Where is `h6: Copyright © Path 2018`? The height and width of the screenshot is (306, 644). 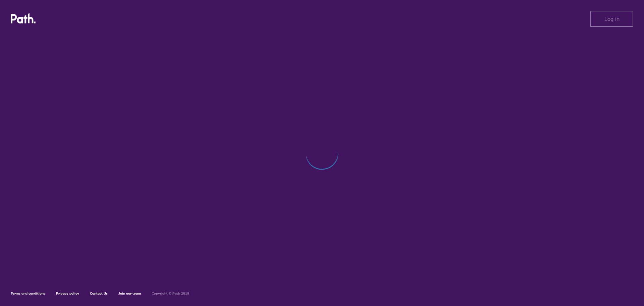
h6: Copyright © Path 2018 is located at coordinates (170, 293).